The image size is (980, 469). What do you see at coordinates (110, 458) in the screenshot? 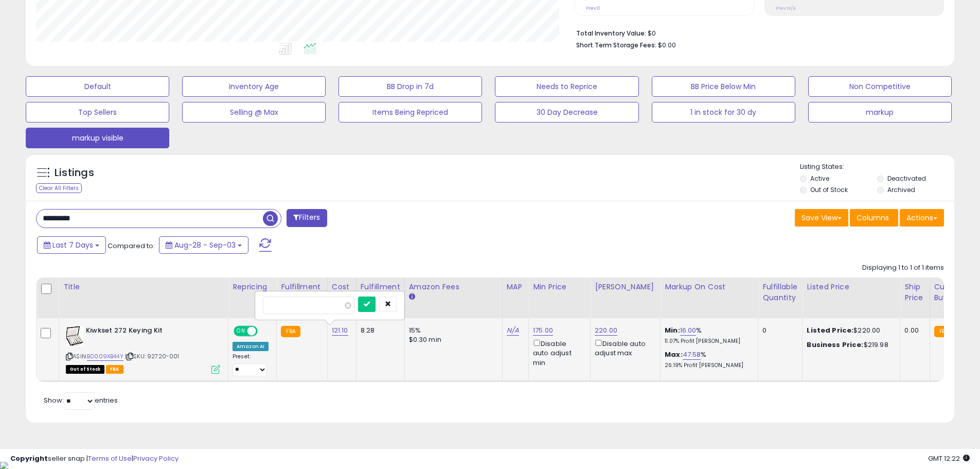
I see `a: Terms of Use` at bounding box center [110, 458].